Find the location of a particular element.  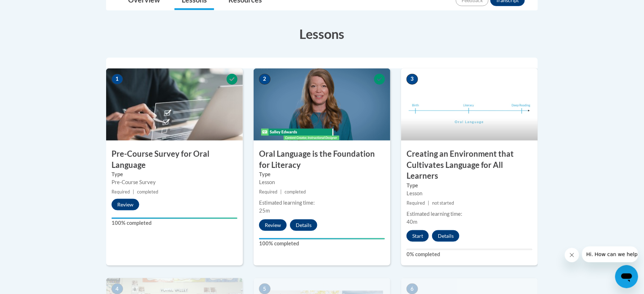

span: Hi. How can we help? is located at coordinates (31, 8).